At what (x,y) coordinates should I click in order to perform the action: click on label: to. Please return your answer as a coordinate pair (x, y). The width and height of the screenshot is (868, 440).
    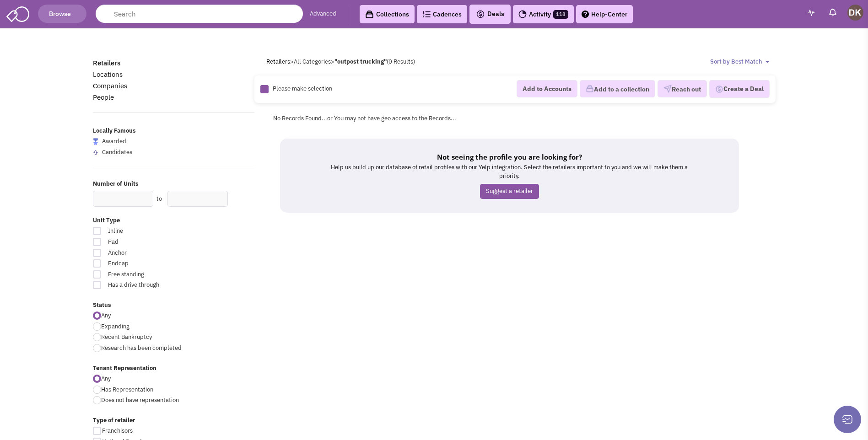
    Looking at the image, I should click on (159, 199).